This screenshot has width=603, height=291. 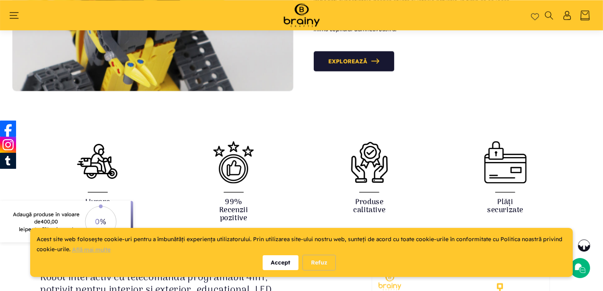 I want to click on div: Accept, so click(x=281, y=263).